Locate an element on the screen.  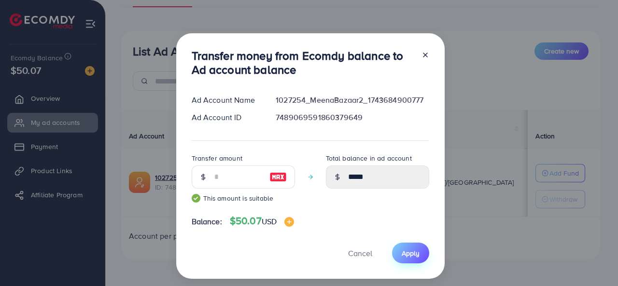
button: Cancel is located at coordinates (360, 253).